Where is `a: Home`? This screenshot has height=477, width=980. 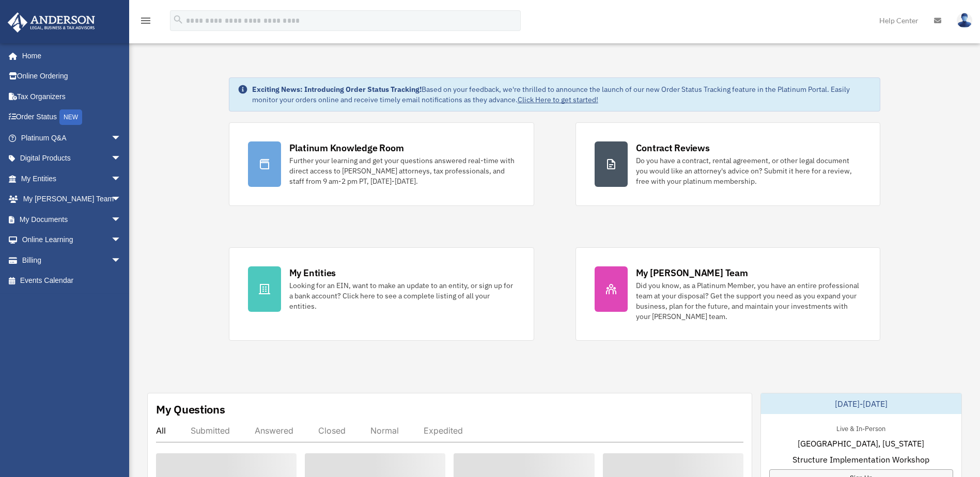
a: Home is located at coordinates (69, 56).